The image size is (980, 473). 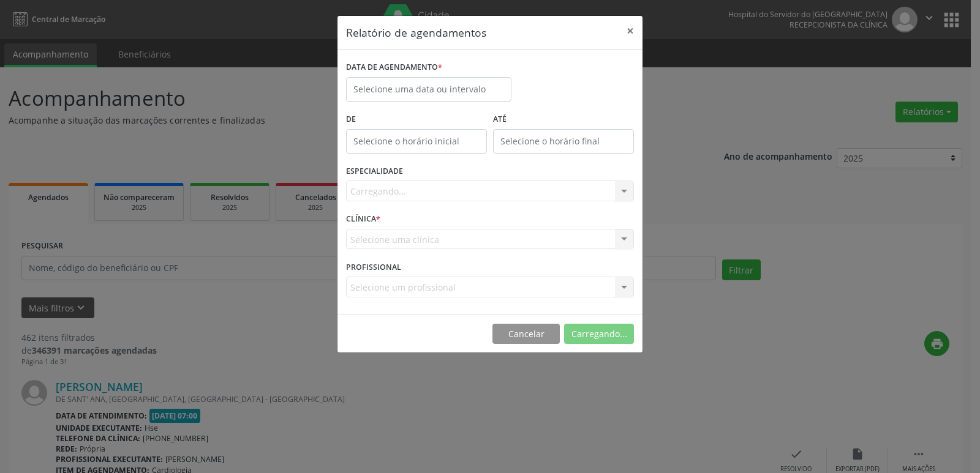 I want to click on label: DATA DE AGENDAMENTO, so click(x=394, y=67).